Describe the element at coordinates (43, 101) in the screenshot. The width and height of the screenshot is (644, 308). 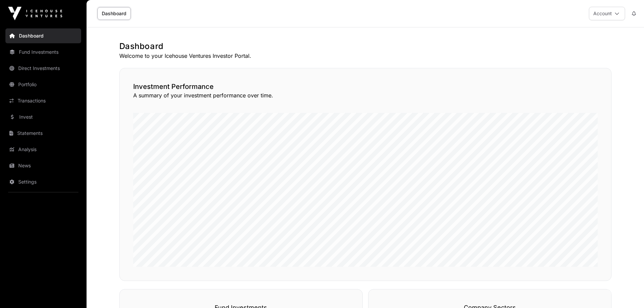
I see `a: Transactions` at that location.